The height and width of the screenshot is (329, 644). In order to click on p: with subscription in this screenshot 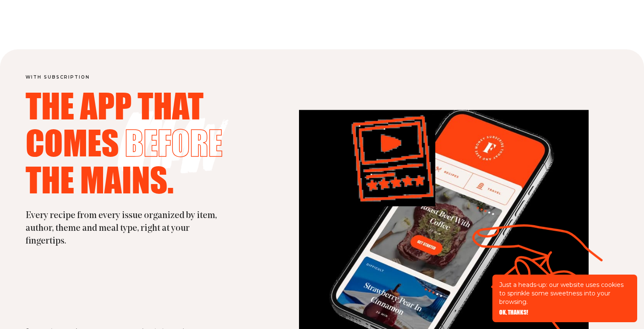, I will do `click(145, 78)`.